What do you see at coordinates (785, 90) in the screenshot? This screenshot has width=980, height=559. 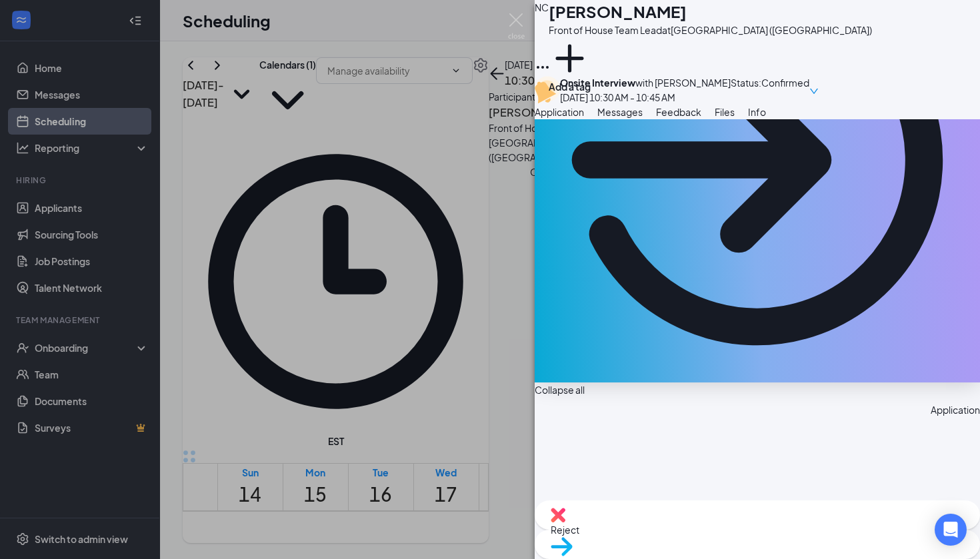 I see `span: Confirmed` at bounding box center [785, 90].